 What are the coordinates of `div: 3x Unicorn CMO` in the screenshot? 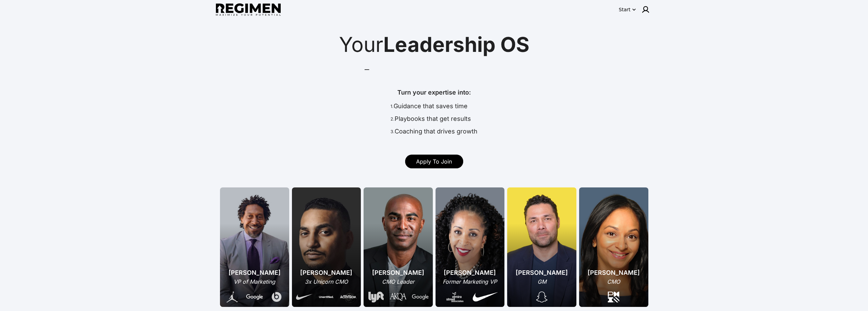 It's located at (327, 281).